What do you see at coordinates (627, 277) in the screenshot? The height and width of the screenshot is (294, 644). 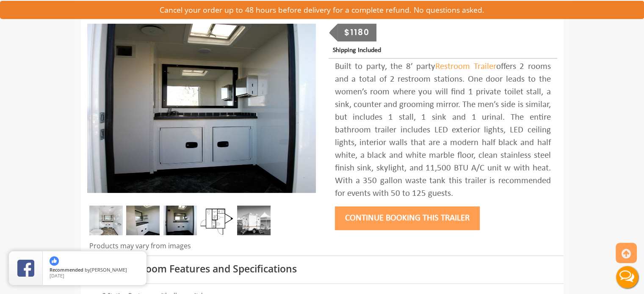 I see `button: Live Chat` at bounding box center [627, 277].